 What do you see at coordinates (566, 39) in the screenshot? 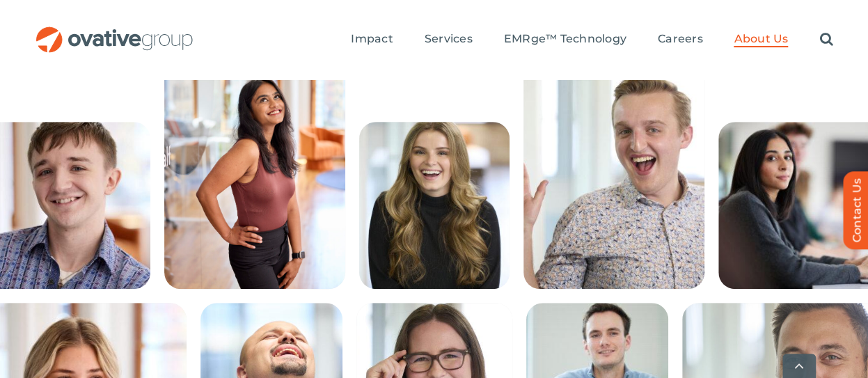
I see `span: EMRge™ Technology` at bounding box center [566, 39].